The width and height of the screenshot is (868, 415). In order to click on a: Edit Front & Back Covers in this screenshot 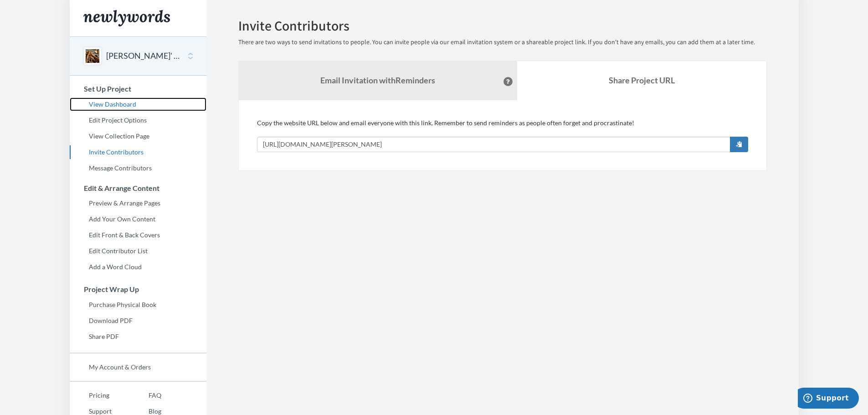, I will do `click(138, 235)`.